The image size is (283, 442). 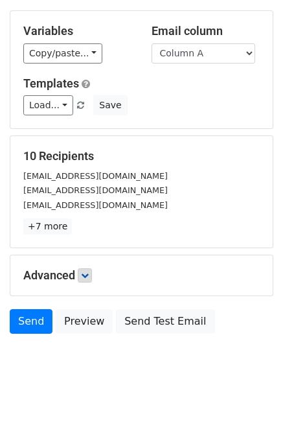 I want to click on div: Chat Widget, so click(x=251, y=411).